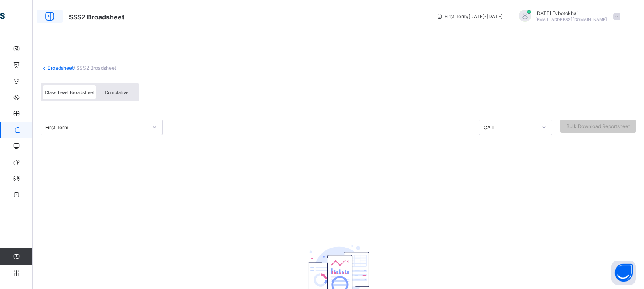 The height and width of the screenshot is (289, 644). What do you see at coordinates (69, 92) in the screenshot?
I see `span: Class Level Broadsheet` at bounding box center [69, 92].